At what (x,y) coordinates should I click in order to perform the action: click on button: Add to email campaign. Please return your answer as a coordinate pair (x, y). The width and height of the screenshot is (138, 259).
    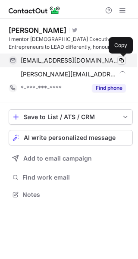
    Looking at the image, I should click on (71, 158).